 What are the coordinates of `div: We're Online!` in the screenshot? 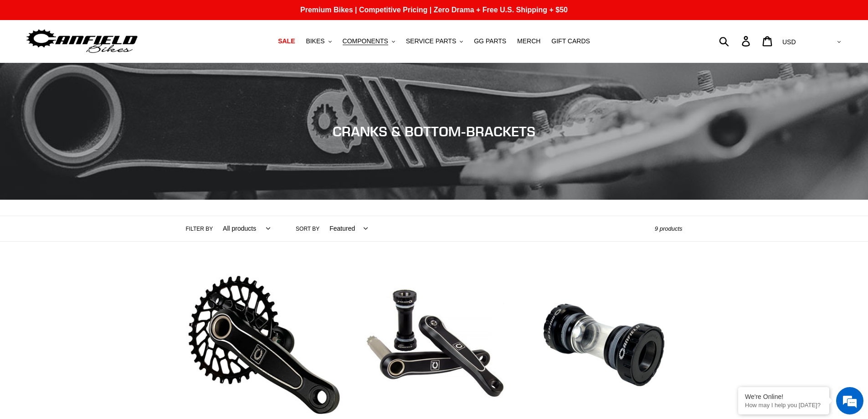 It's located at (783, 396).